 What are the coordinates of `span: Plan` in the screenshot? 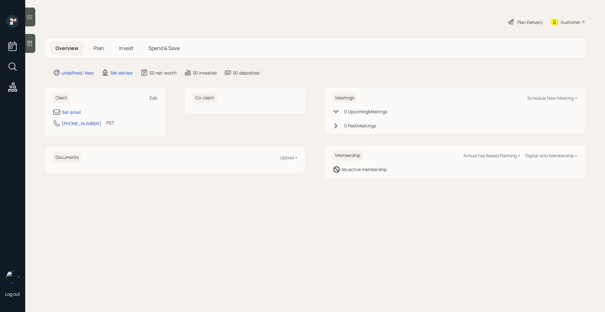 It's located at (99, 48).